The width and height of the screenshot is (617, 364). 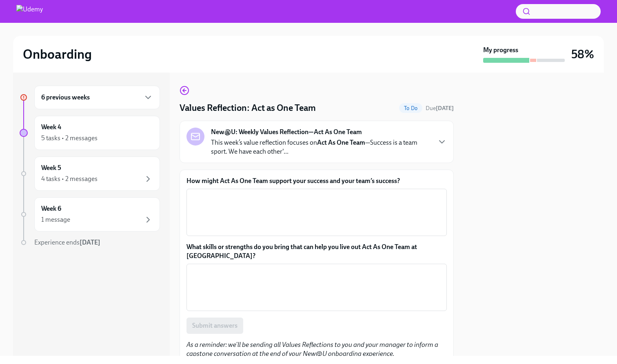 What do you see at coordinates (55, 219) in the screenshot?
I see `div: 1 message` at bounding box center [55, 219].